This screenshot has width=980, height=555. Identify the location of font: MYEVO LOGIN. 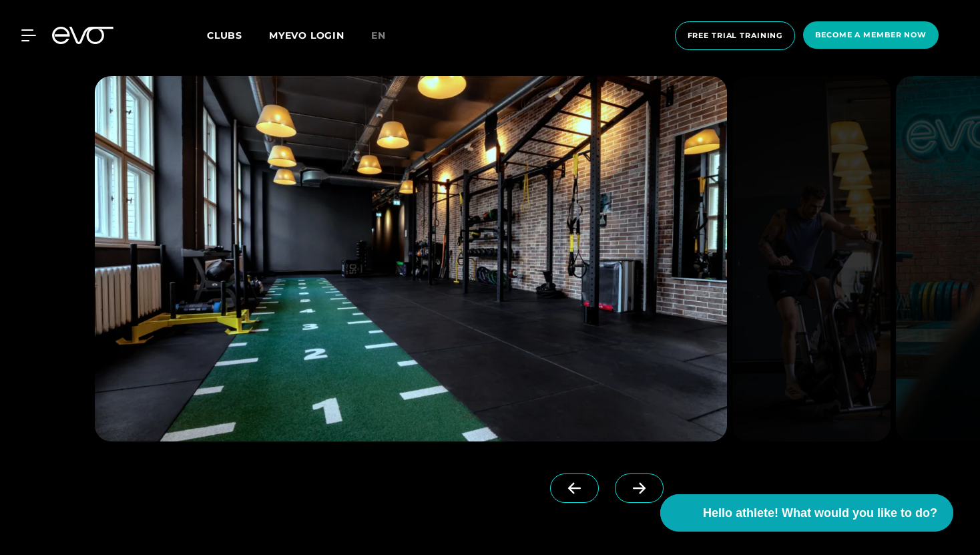
(306, 35).